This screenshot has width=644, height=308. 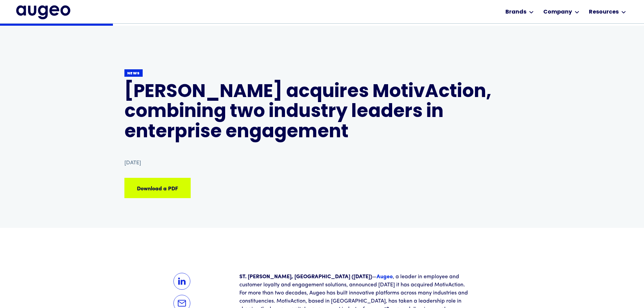 What do you see at coordinates (43, 12) in the screenshot?
I see `a: home` at bounding box center [43, 12].